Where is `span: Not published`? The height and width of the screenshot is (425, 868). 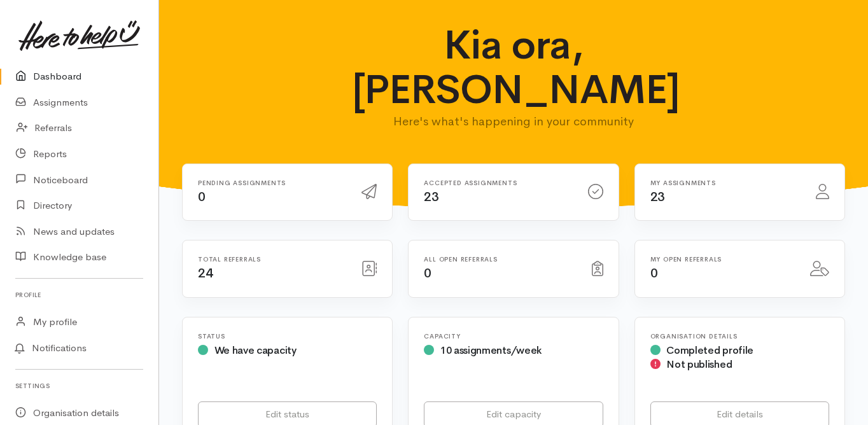 span: Not published is located at coordinates (698, 364).